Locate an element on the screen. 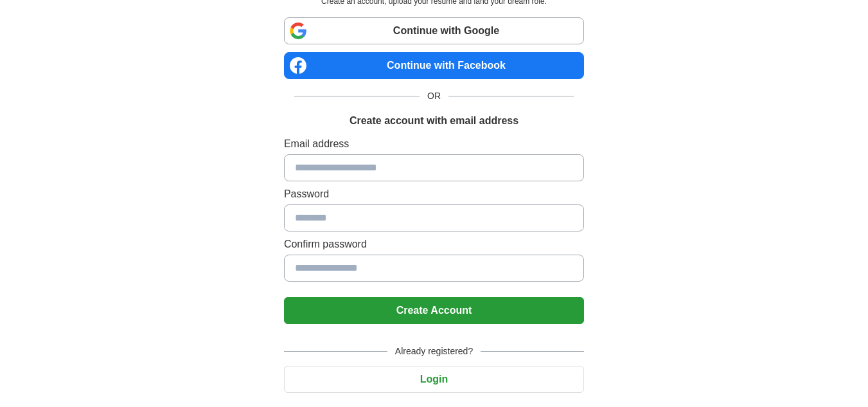 This screenshot has width=868, height=407. h1: Create account with email address is located at coordinates (434, 121).